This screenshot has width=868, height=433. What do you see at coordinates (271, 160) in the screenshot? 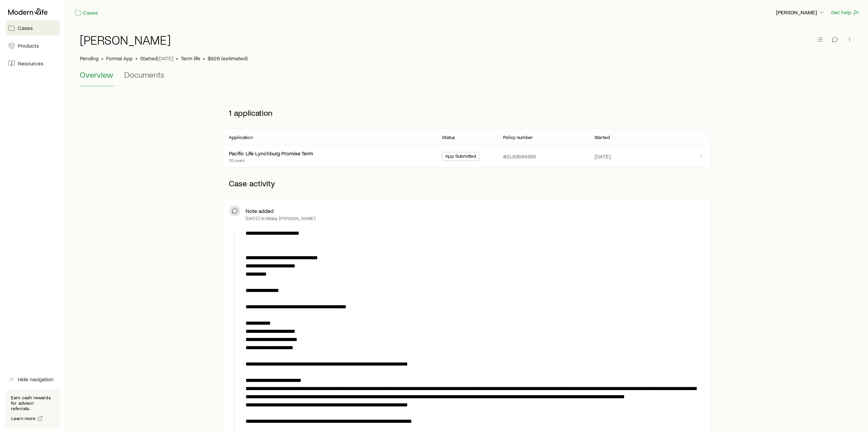
I see `p: 30 years` at bounding box center [271, 160].